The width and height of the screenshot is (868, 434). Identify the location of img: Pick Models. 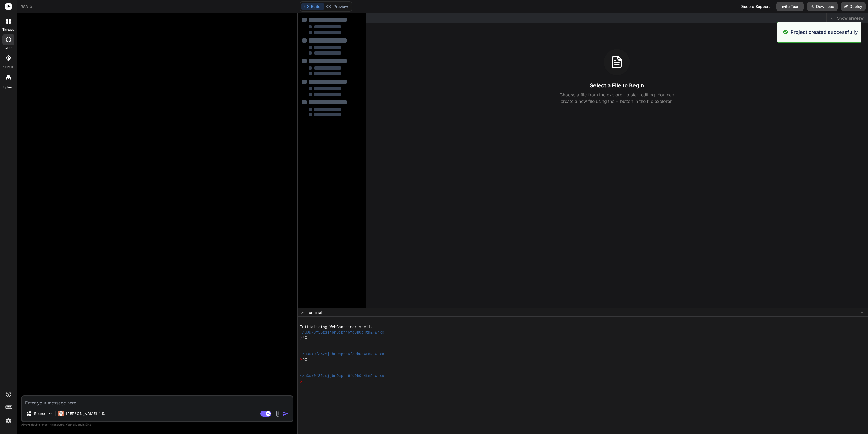
(50, 414).